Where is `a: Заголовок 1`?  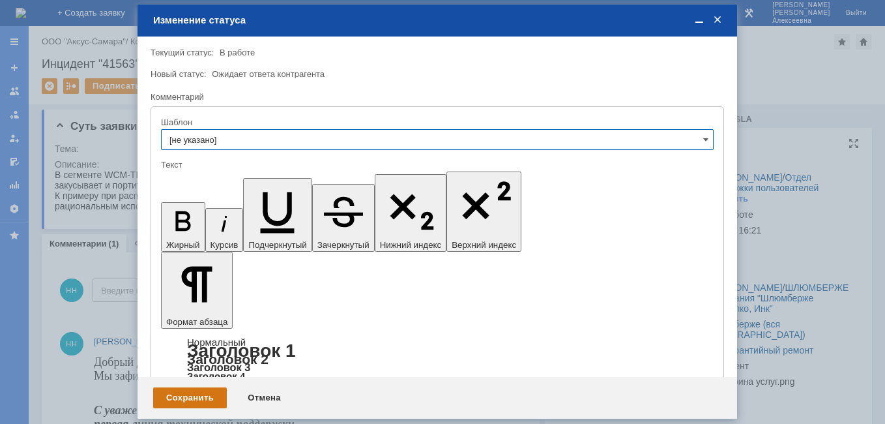
a: Заголовок 1 is located at coordinates (241, 350).